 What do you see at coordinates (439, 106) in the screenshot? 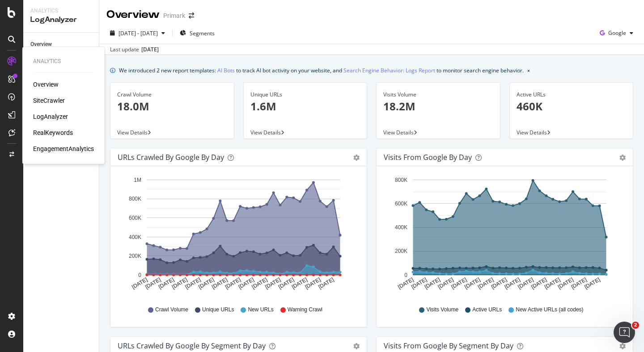
I see `p: 18.2M` at bounding box center [439, 106].